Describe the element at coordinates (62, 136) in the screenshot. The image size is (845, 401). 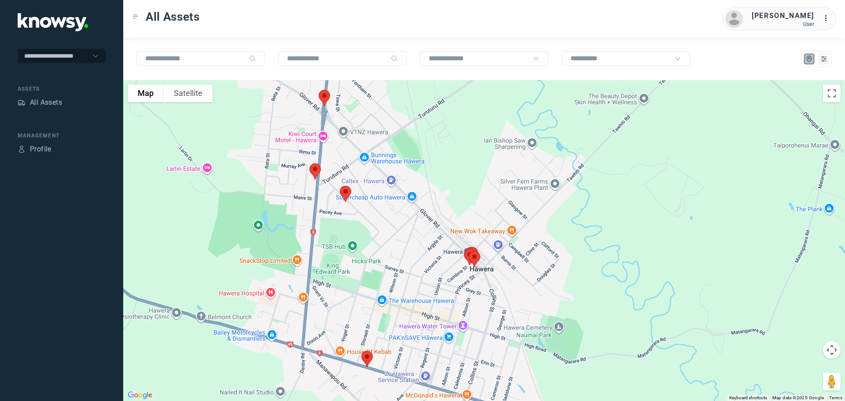
I see `div: Management` at that location.